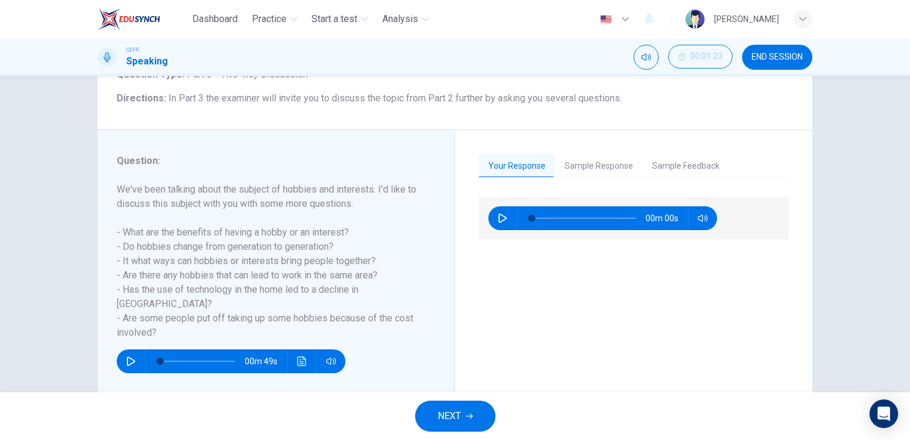  Describe the element at coordinates (215, 19) in the screenshot. I see `a: Dashboard` at that location.